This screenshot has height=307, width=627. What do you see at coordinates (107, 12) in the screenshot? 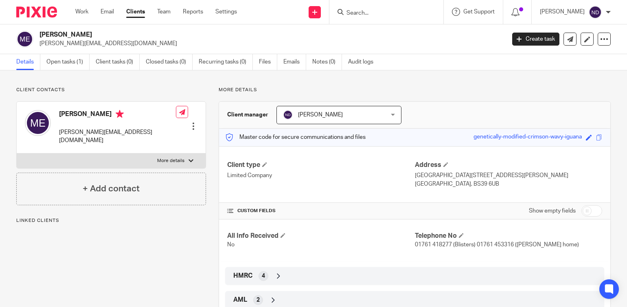
I see `a: Email` at bounding box center [107, 12].